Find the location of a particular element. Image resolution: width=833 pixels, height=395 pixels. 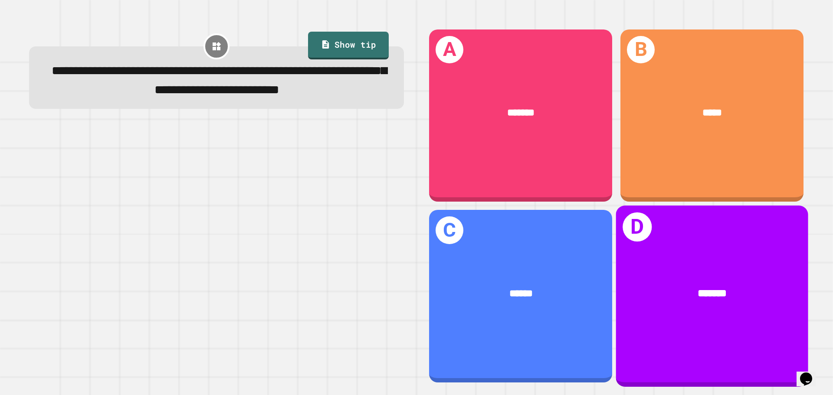

a: Show tip is located at coordinates (348, 46).